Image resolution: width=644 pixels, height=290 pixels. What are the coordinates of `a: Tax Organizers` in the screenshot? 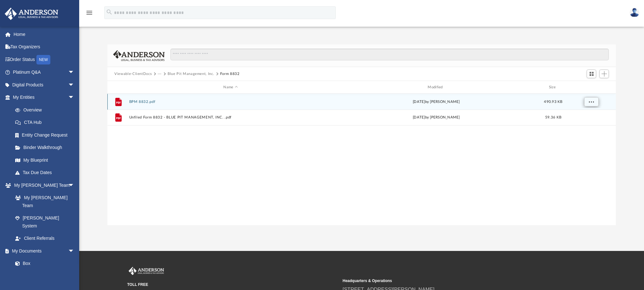 It's located at (44, 47).